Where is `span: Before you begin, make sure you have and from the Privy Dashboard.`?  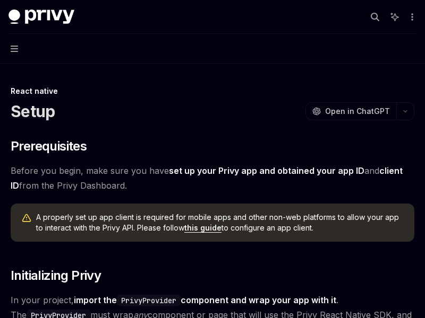
span: Before you begin, make sure you have and from the Privy Dashboard. is located at coordinates (212, 178).